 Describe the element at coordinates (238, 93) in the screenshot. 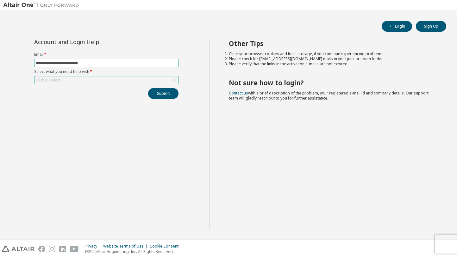

I see `a: Contact us` at that location.